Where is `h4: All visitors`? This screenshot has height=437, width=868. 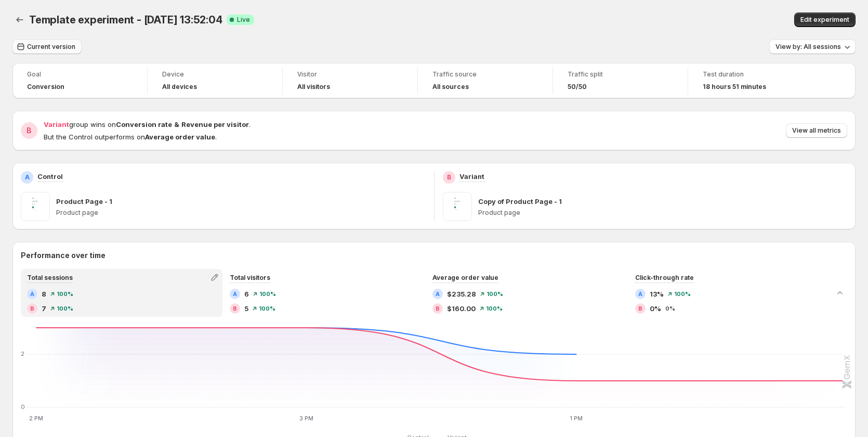 h4: All visitors is located at coordinates (313, 87).